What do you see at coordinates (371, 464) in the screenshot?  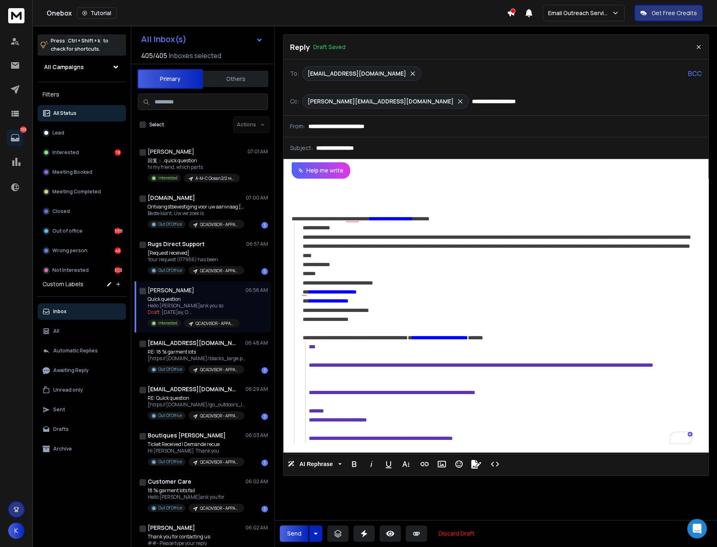 I see `button: Italic (Ctrl+I)` at bounding box center [371, 464].